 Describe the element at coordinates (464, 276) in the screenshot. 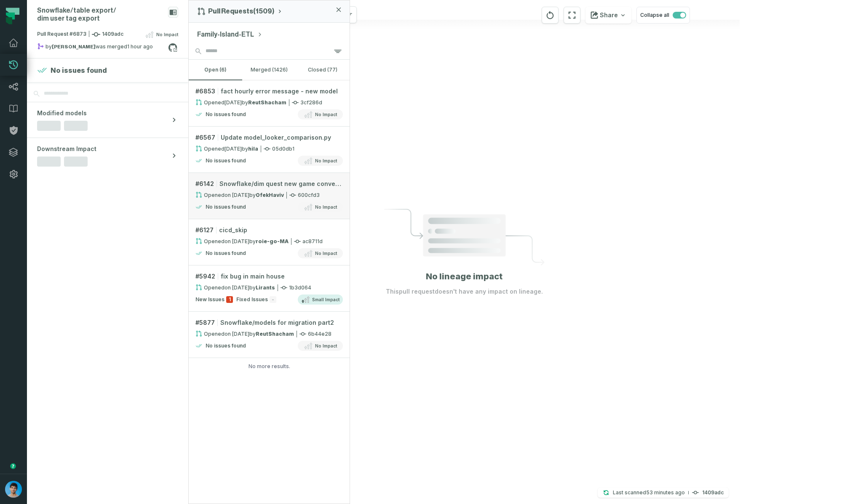

I see `h1: No lineage impact` at that location.